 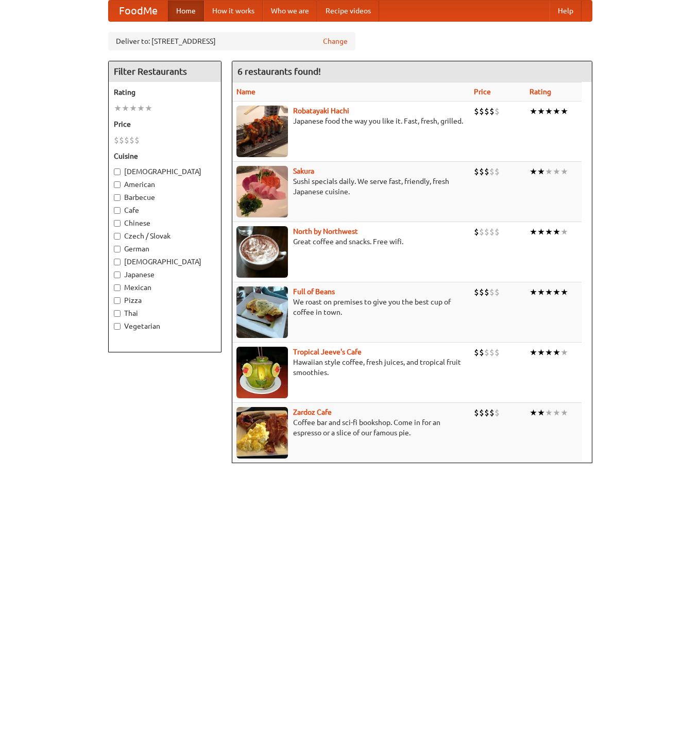 What do you see at coordinates (321, 110) in the screenshot?
I see `a: Robatayaki Hachi` at bounding box center [321, 110].